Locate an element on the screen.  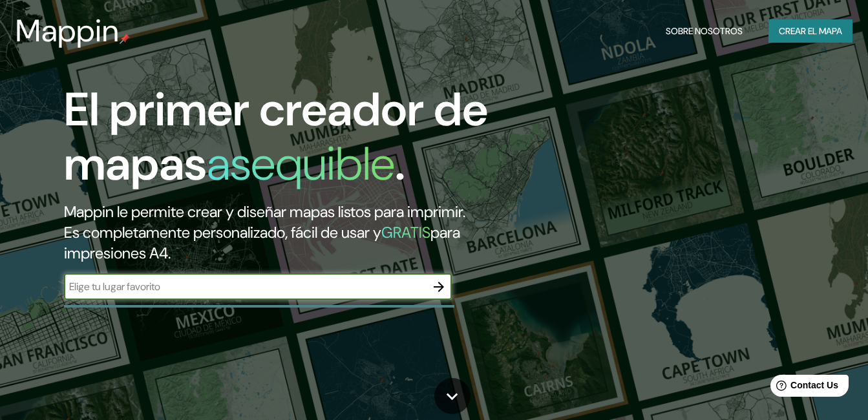
h2: Mappin le permite crear y diseñar mapas listos para imprimir. Es completamente personalizado, fác... is located at coordinates (281, 233).